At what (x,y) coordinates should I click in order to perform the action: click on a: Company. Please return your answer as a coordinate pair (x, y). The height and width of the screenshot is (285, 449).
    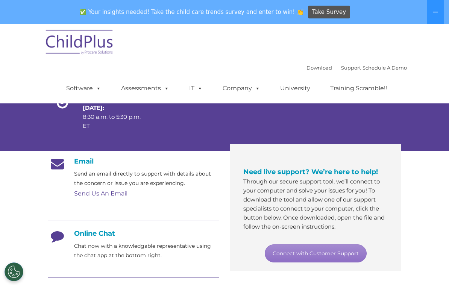
    Looking at the image, I should click on (241, 88).